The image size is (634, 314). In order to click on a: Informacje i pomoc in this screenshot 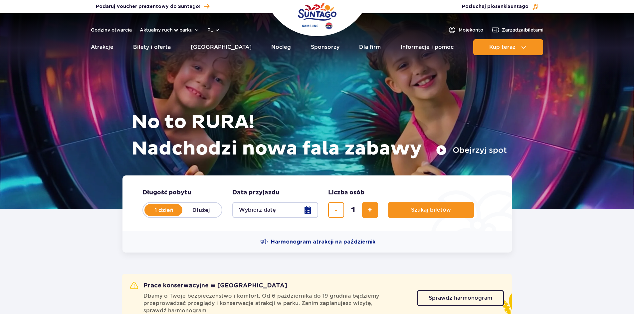, I will do `click(427, 47)`.